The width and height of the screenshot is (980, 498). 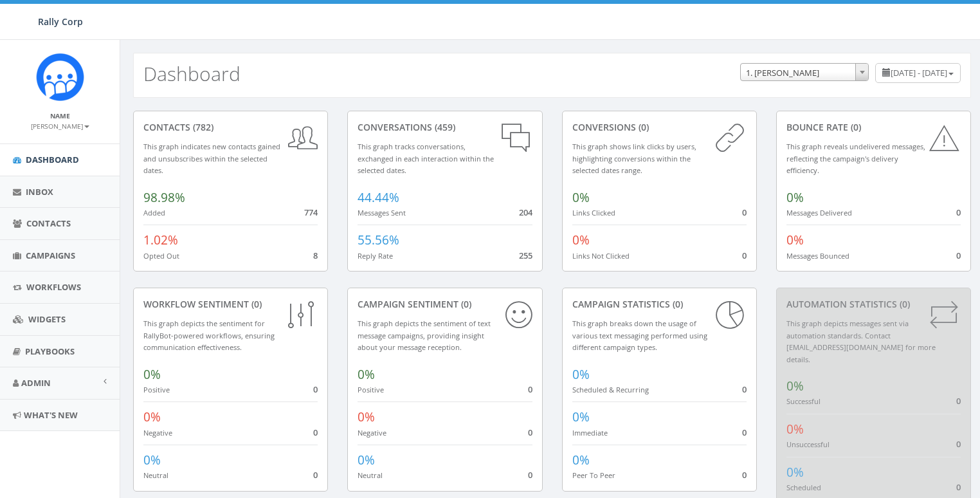 I want to click on small: Messages Delivered, so click(x=819, y=212).